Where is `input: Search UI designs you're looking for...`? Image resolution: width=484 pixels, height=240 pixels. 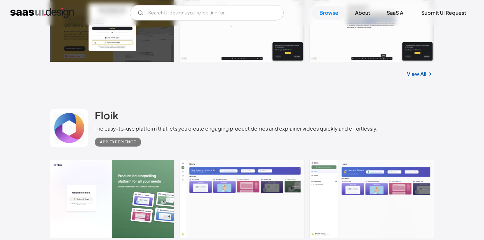
input: Search UI designs you're looking for... is located at coordinates (207, 13).